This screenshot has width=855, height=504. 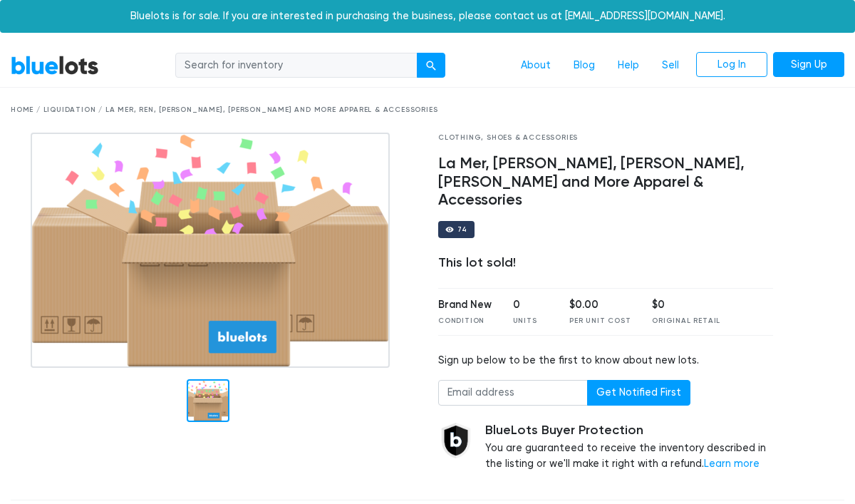 I want to click on a: Sell, so click(x=670, y=66).